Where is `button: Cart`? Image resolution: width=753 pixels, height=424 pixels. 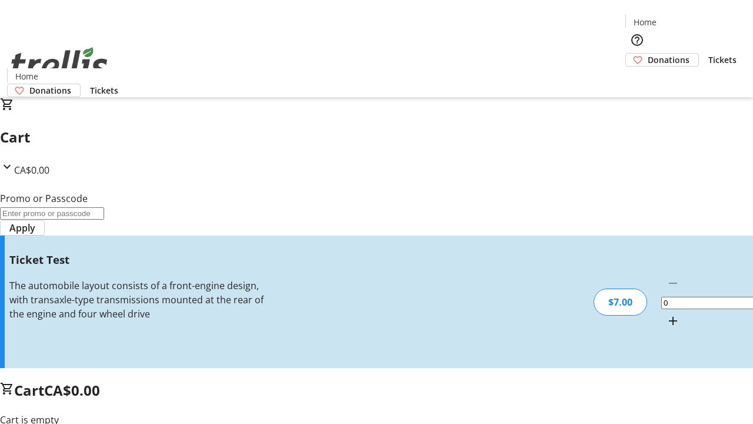
button: Cart is located at coordinates (637, 78).